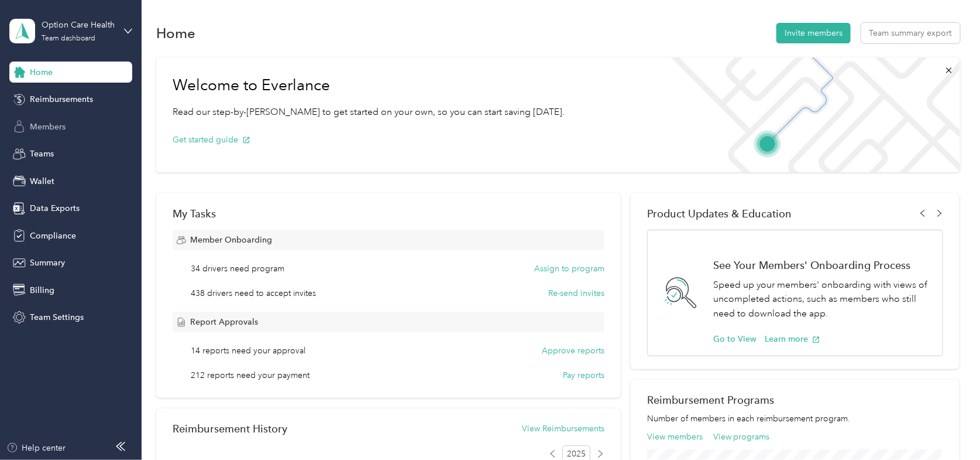 This screenshot has height=460, width=980. Describe the element at coordinates (78, 24) in the screenshot. I see `div: Option Care Health` at that location.